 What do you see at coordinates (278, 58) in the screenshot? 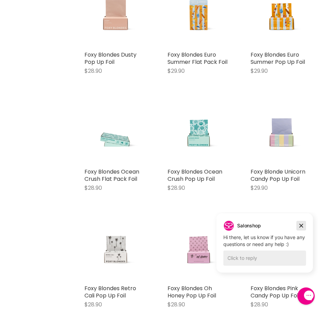
I see `a: Foxy Blondes Euro Summer Pop Up Foil` at bounding box center [278, 58].